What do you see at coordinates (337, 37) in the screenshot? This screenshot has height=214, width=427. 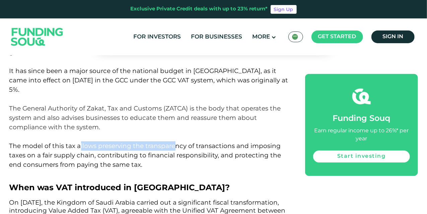 I see `span: Get started` at bounding box center [337, 37].